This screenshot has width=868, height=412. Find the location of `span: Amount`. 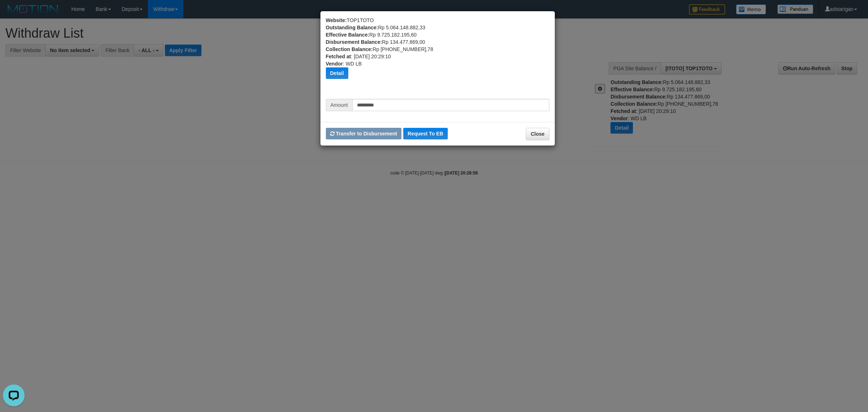

span: Amount is located at coordinates (339, 105).